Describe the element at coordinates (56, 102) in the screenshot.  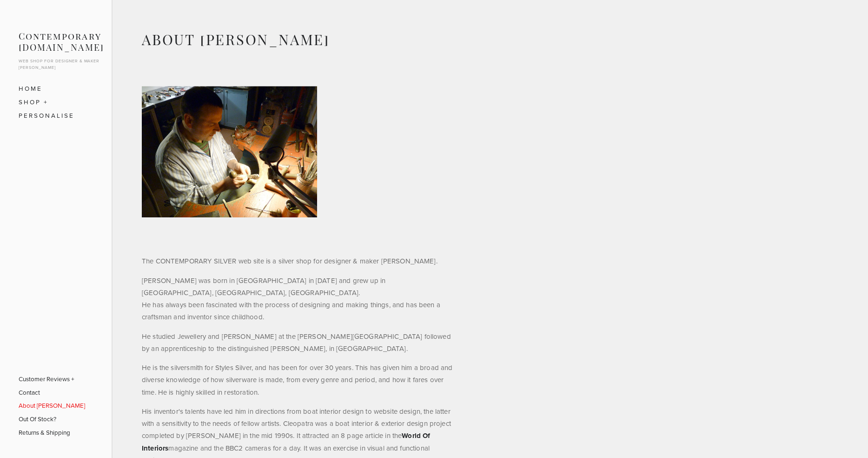
I see `a: SHOP` at that location.